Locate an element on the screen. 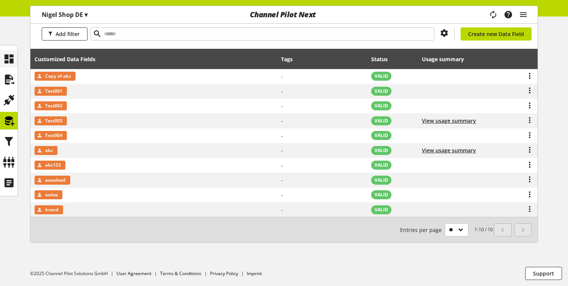  span: brand is located at coordinates (52, 210).